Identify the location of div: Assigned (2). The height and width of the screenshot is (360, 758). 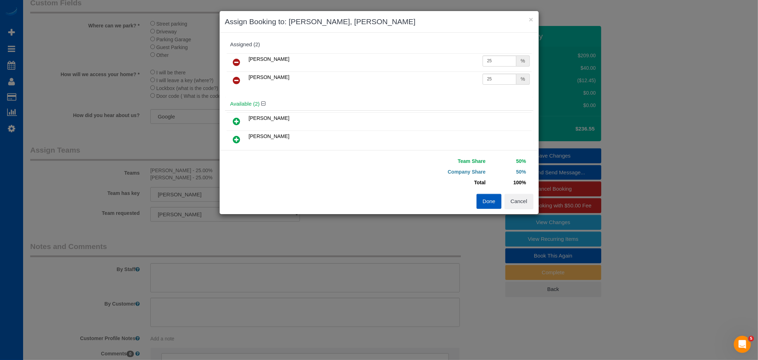
(379, 44).